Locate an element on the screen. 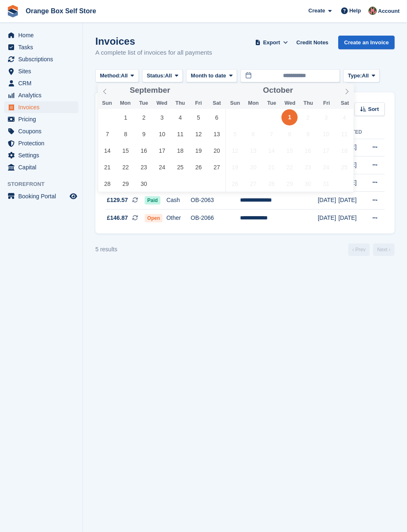  span: September 29, 2025 is located at coordinates (126, 183).